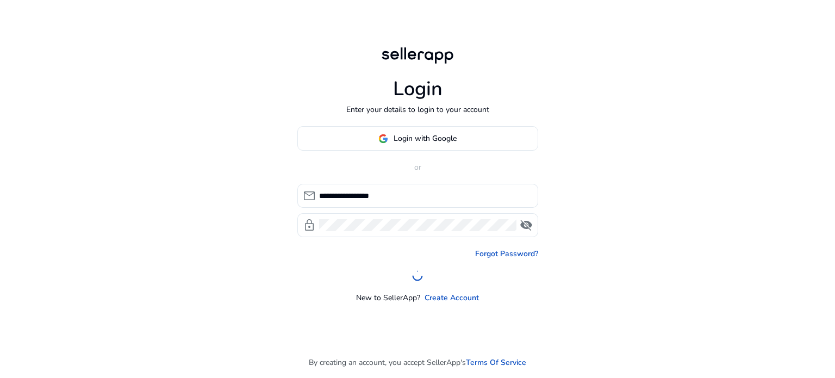  I want to click on p: or, so click(417, 167).